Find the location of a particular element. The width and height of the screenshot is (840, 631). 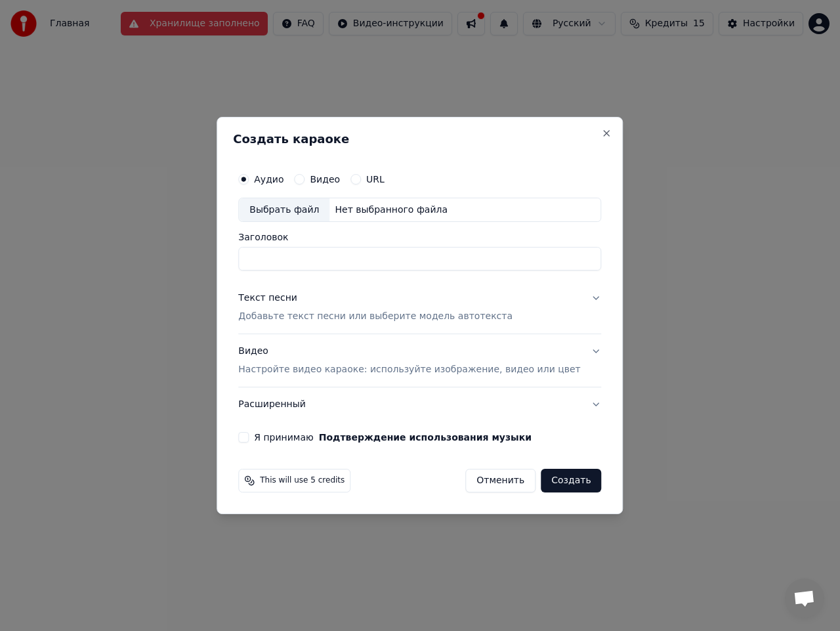

div: Нет выбранного файла is located at coordinates (391, 210).